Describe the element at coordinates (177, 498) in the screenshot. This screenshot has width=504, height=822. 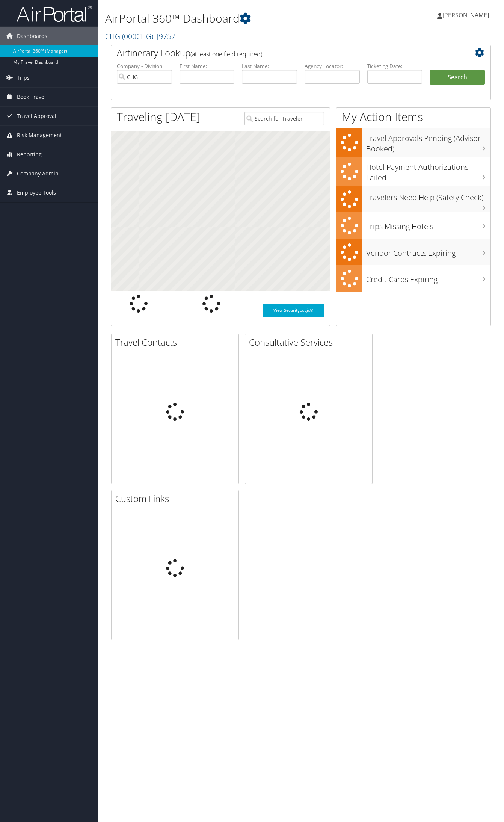
I see `h2: Custom Links` at that location.